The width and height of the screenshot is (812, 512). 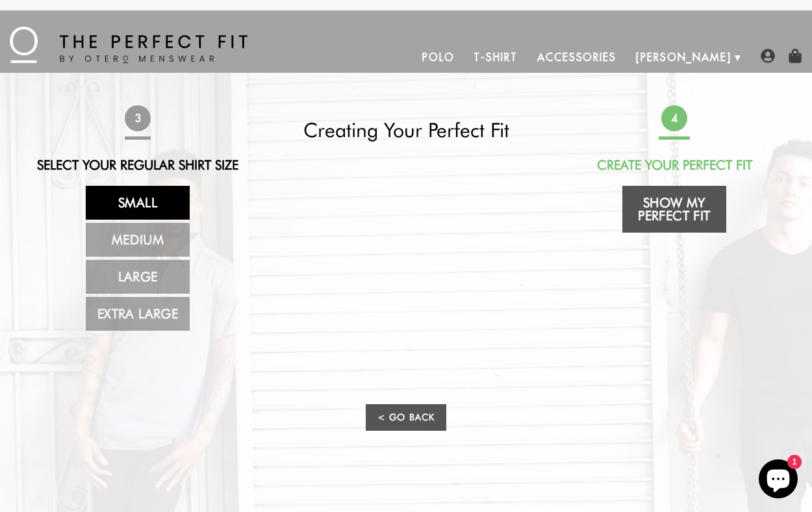 What do you see at coordinates (138, 276) in the screenshot?
I see `a: Large` at bounding box center [138, 276].